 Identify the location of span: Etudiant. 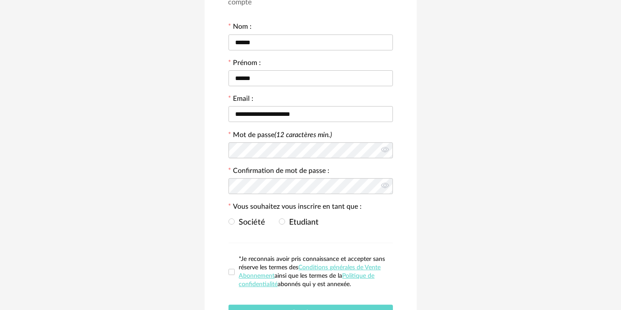
(302, 222).